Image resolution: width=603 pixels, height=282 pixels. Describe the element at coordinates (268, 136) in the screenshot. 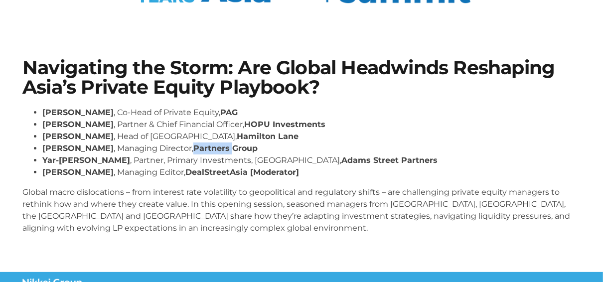

I see `strong: Hamilton Lane` at that location.